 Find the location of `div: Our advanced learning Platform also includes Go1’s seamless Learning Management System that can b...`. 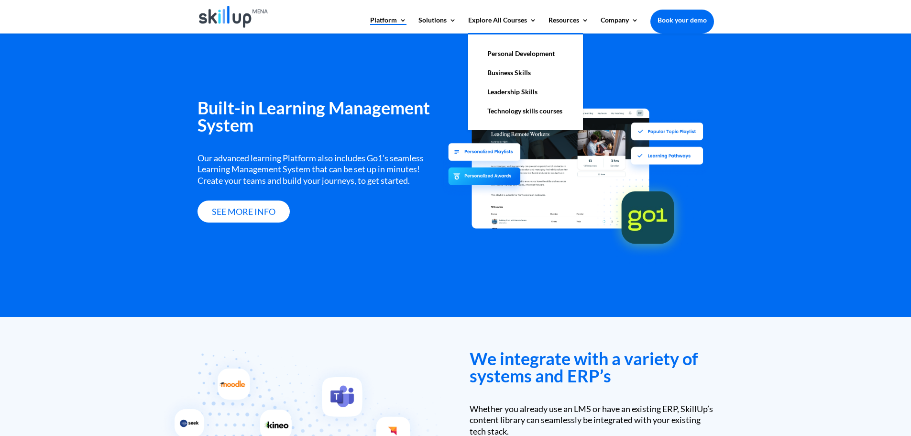

div: Our advanced learning Platform also includes Go1’s seamless Learning Management System that can b... is located at coordinates (320, 169).